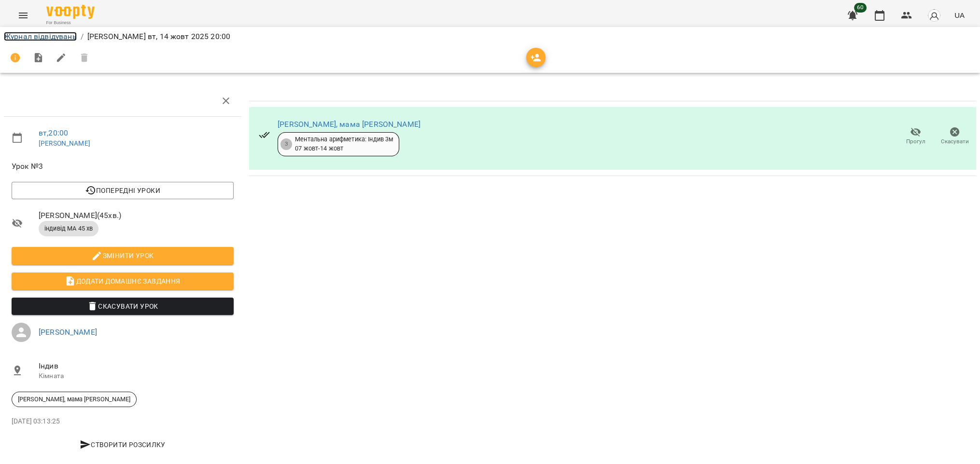 The width and height of the screenshot is (980, 464). Describe the element at coordinates (40, 36) in the screenshot. I see `a: Журнал відвідувань` at that location.